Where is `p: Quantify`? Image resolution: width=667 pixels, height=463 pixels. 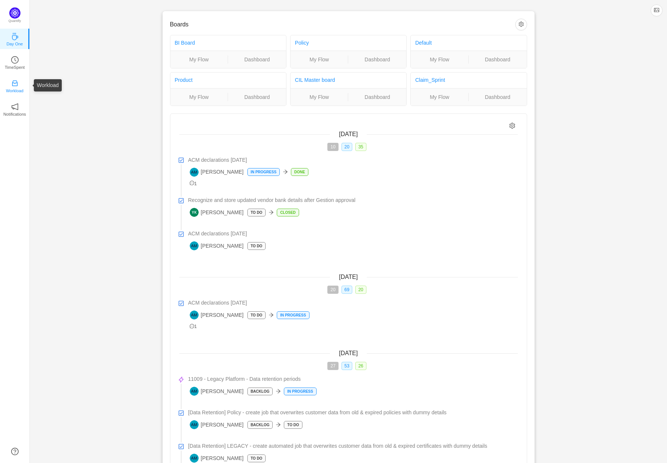 p: Quantify is located at coordinates (15, 21).